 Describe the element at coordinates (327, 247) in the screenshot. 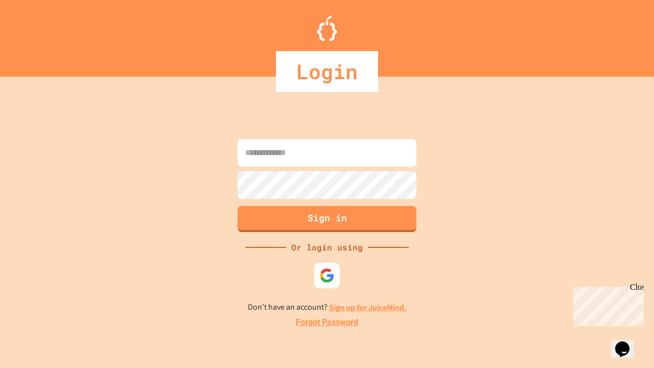

I see `div: Or login using` at that location.